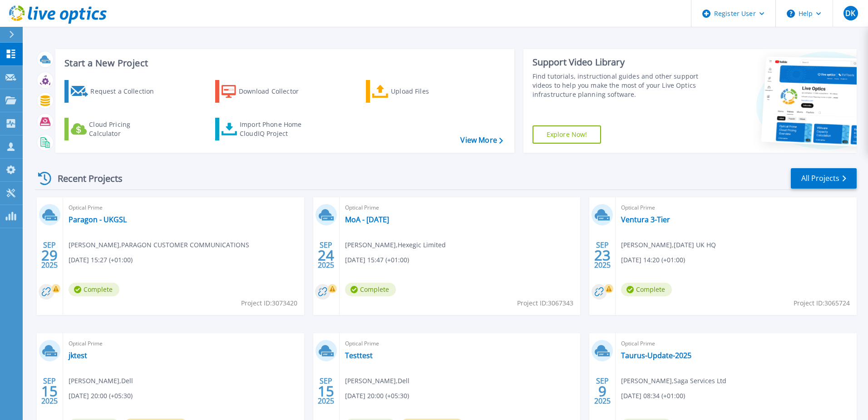 The width and height of the screenshot is (868, 420). I want to click on a: View More, so click(481, 140).